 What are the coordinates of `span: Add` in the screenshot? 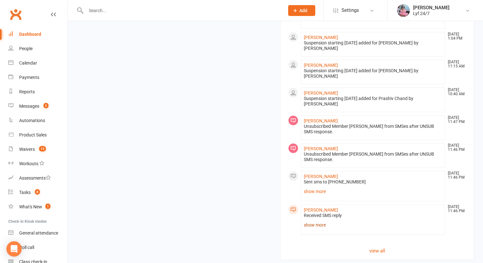 It's located at (303, 11).